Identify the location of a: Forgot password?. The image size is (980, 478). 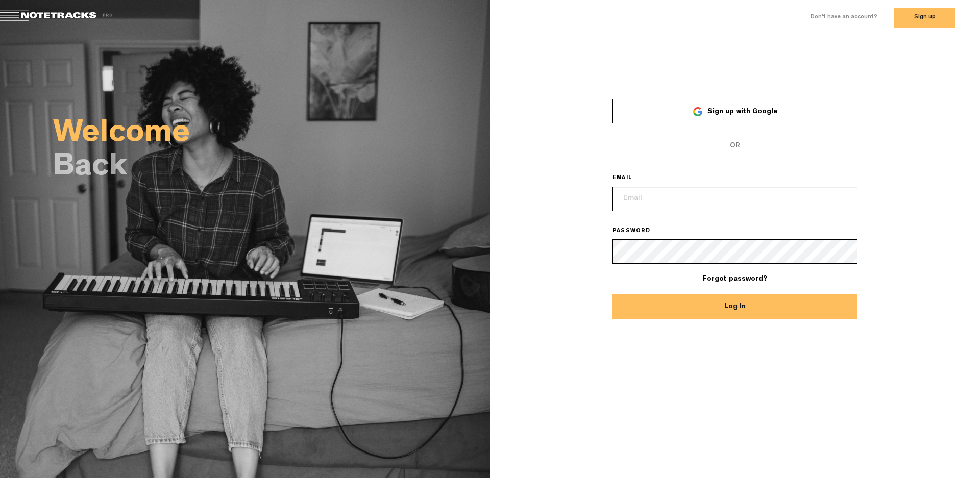
(735, 278).